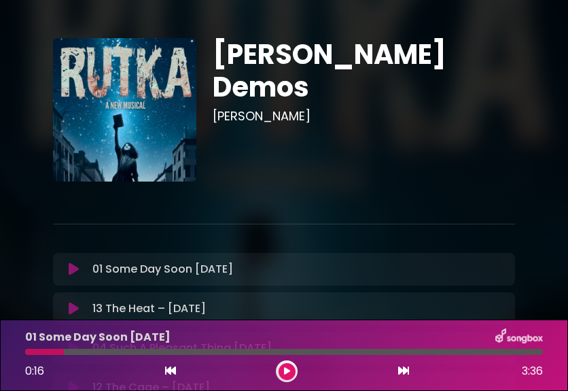  What do you see at coordinates (519, 337) in the screenshot?
I see `img: songbox-logo-white.png` at bounding box center [519, 337].